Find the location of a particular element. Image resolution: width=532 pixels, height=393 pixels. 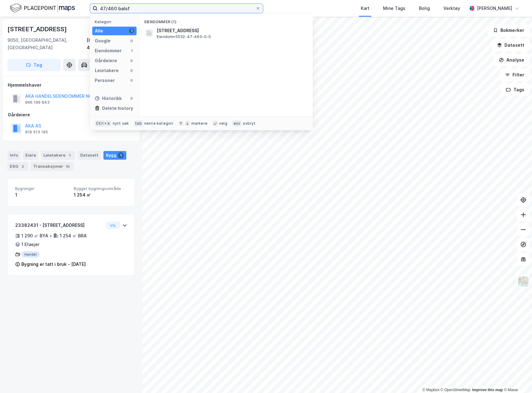

div: Alle is located at coordinates (99, 31).